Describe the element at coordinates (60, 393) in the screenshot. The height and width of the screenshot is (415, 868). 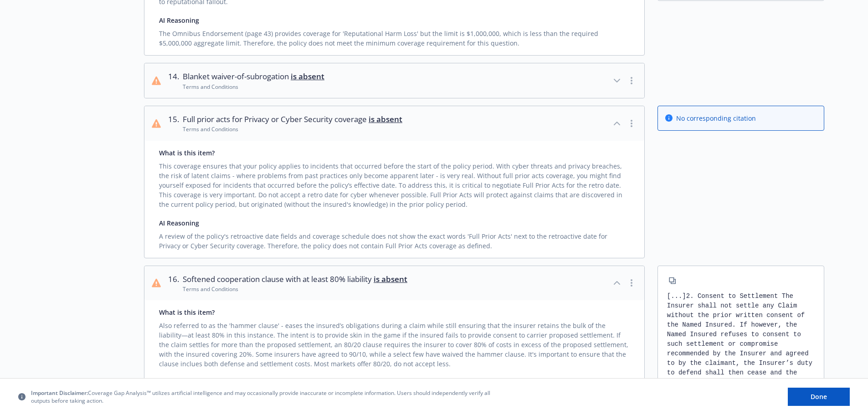
I see `span: Important Disclaimer:` at that location.